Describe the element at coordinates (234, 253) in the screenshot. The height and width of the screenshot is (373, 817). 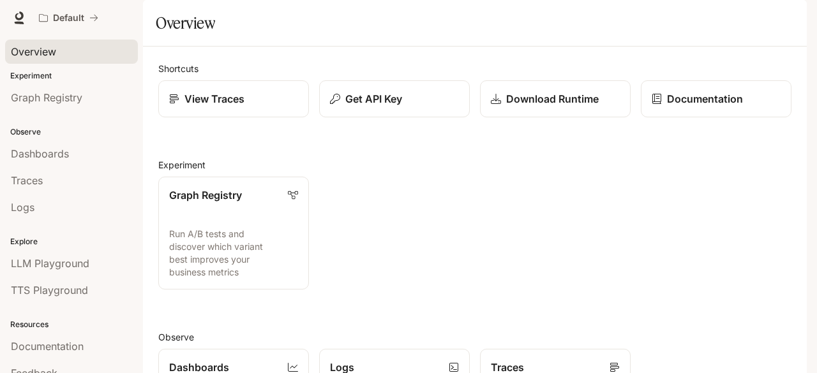
I see `p: Run A/B tests and discover which variant best improves your business metrics` at that location.